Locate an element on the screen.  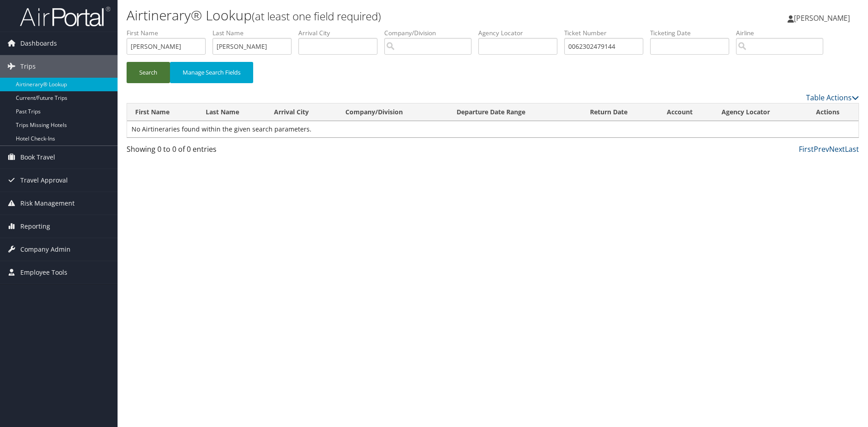
h1: Airtinerary® Lookup is located at coordinates (371, 15).